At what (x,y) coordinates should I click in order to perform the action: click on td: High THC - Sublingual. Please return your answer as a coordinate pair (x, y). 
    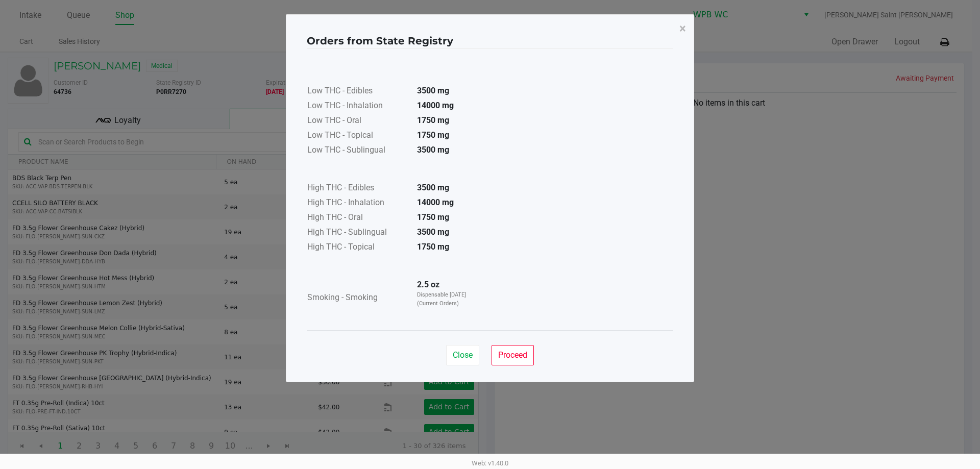
    Looking at the image, I should click on (358, 233).